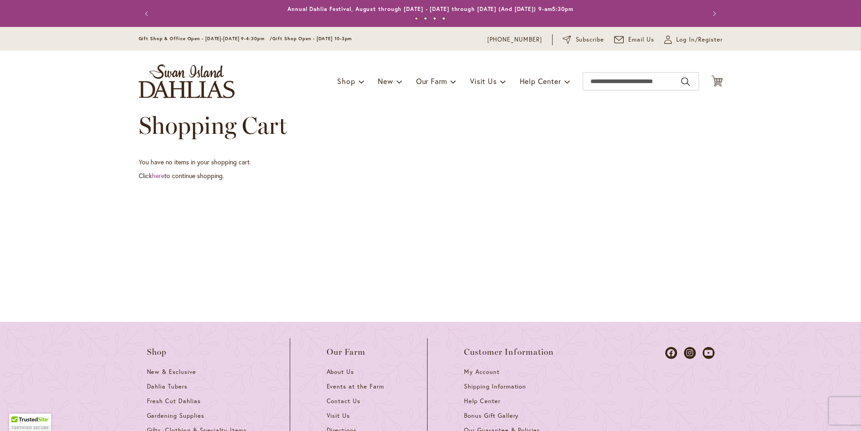 The image size is (861, 431). I want to click on span: Customer Information, so click(509, 352).